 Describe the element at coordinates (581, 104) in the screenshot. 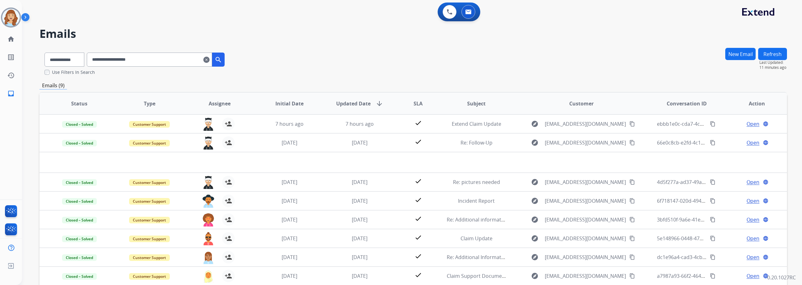

I see `span: Customer` at that location.